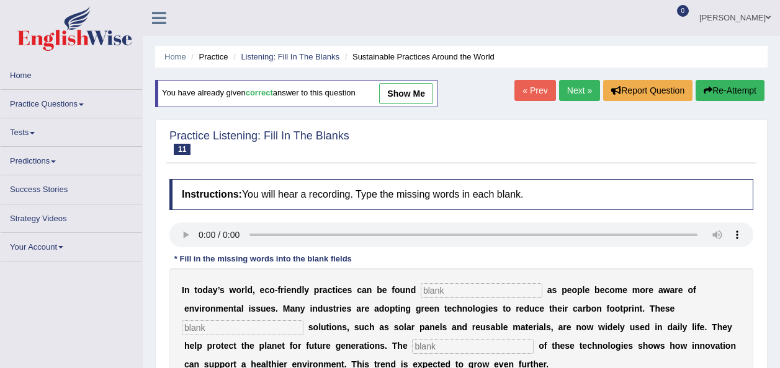  What do you see at coordinates (71, 187) in the screenshot?
I see `a: Success Stories` at bounding box center [71, 187].